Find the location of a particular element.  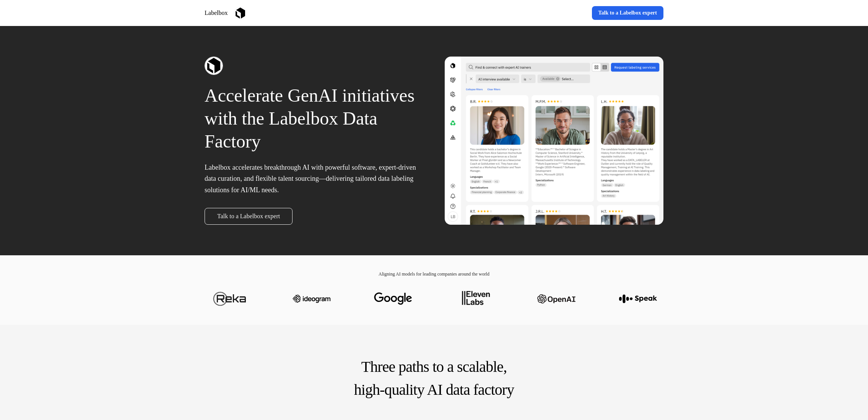

p: Three paths to a scalable, high-quality AI data factory is located at coordinates (434, 378).